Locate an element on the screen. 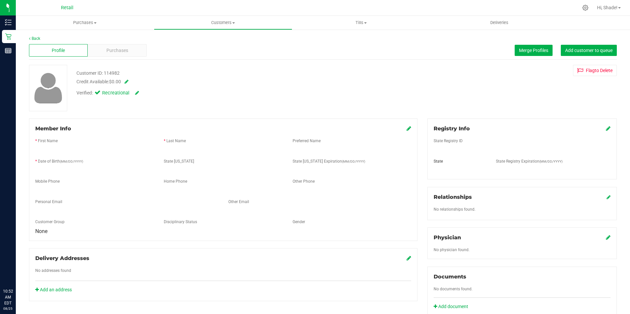 The image size is (630, 314). a: Tills is located at coordinates (361, 23).